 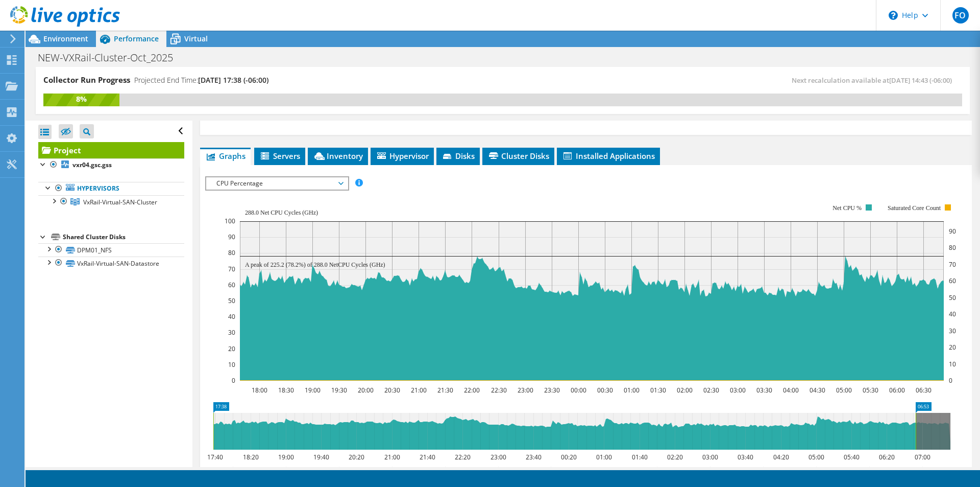 What do you see at coordinates (251, 457) in the screenshot?
I see `text: 18:20` at bounding box center [251, 457].